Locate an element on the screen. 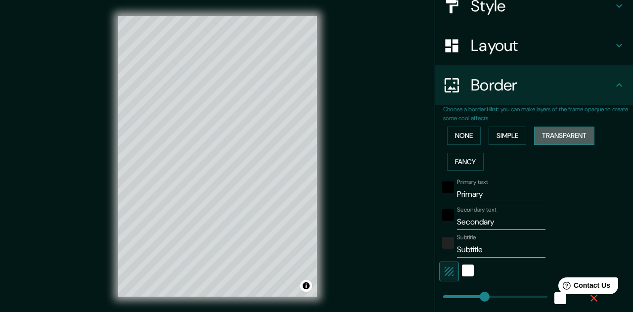 This screenshot has height=312, width=633. button: white is located at coordinates (468, 270).